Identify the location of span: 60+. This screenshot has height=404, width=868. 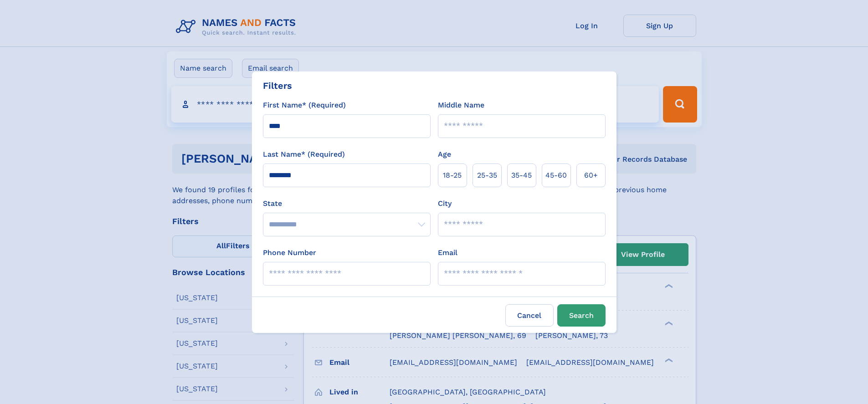
(591, 175).